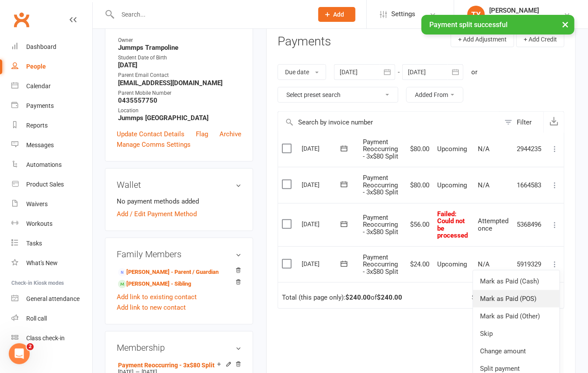 Image resolution: width=588 pixels, height=373 pixels. What do you see at coordinates (453, 225) in the screenshot?
I see `span: Failed` at bounding box center [453, 225].